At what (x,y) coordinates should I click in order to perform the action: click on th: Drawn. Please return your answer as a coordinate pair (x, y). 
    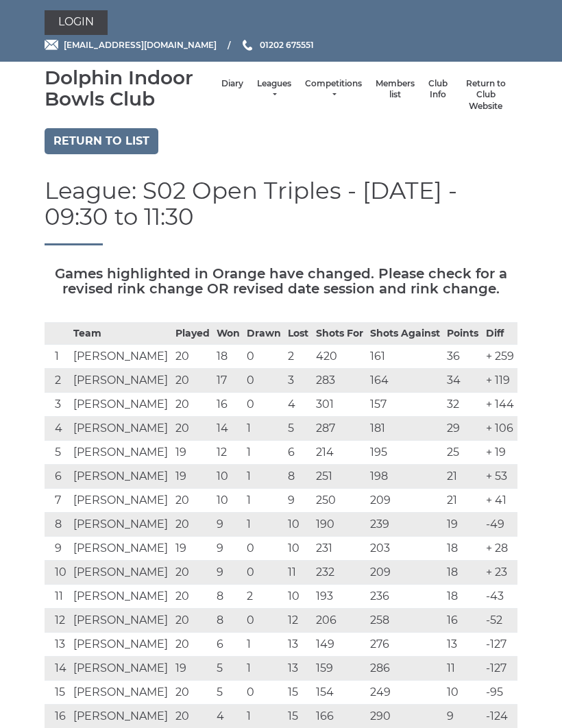
    Looking at the image, I should click on (264, 333).